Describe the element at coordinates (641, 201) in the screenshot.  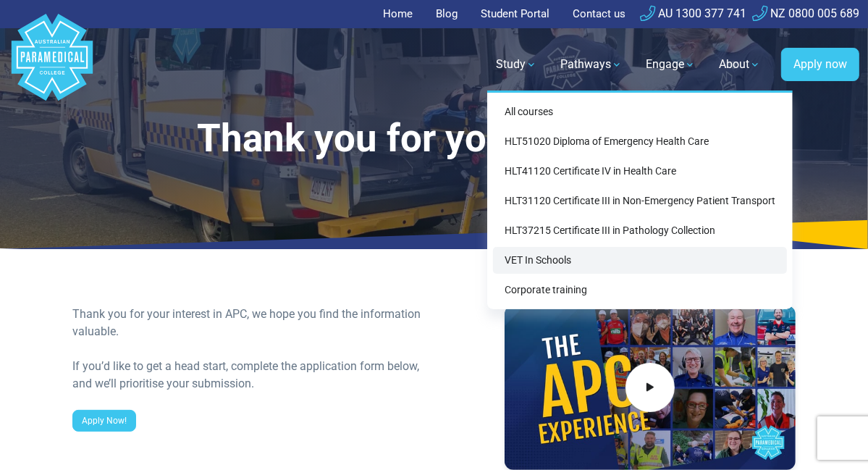
I see `a: HLT31120 Certificate III in Non-Emergency Patient Transport` at that location.